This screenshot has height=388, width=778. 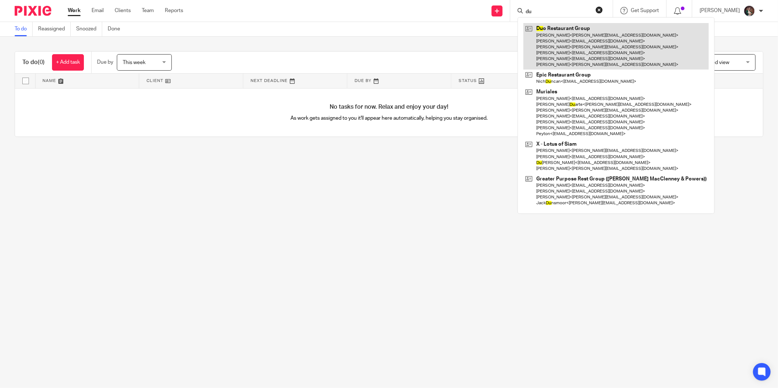 What do you see at coordinates (749, 11) in the screenshot?
I see `img: Profile%20picture%20JUS.JPG` at bounding box center [749, 11].